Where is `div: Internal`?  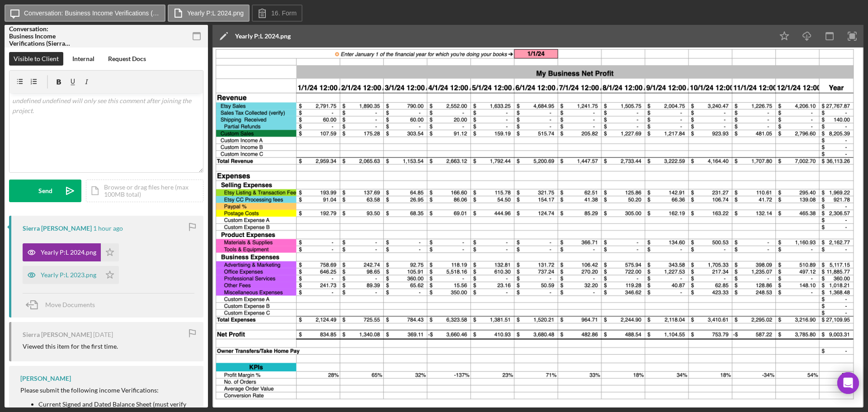 div: Internal is located at coordinates (83, 59).